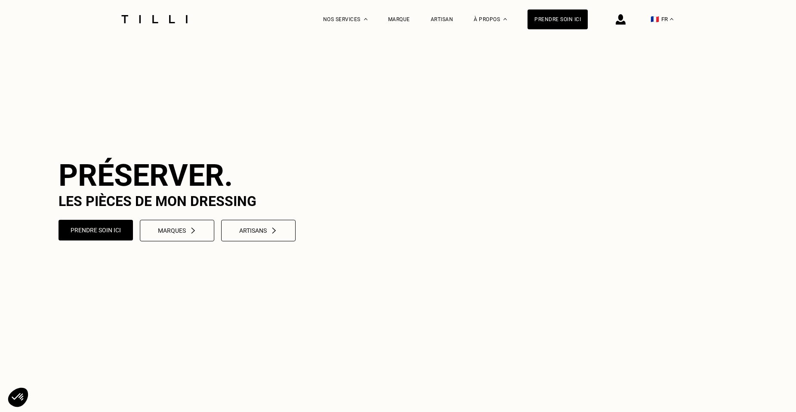 Image resolution: width=796 pixels, height=412 pixels. Describe the element at coordinates (399, 19) in the screenshot. I see `a: Marque` at that location.